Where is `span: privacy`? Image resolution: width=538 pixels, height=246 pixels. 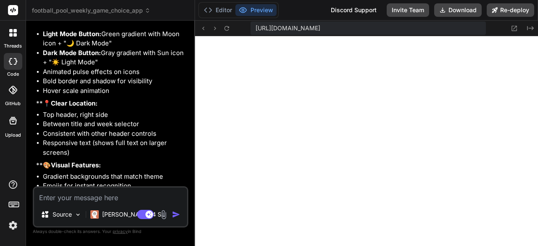
span: privacy is located at coordinates (120, 231).